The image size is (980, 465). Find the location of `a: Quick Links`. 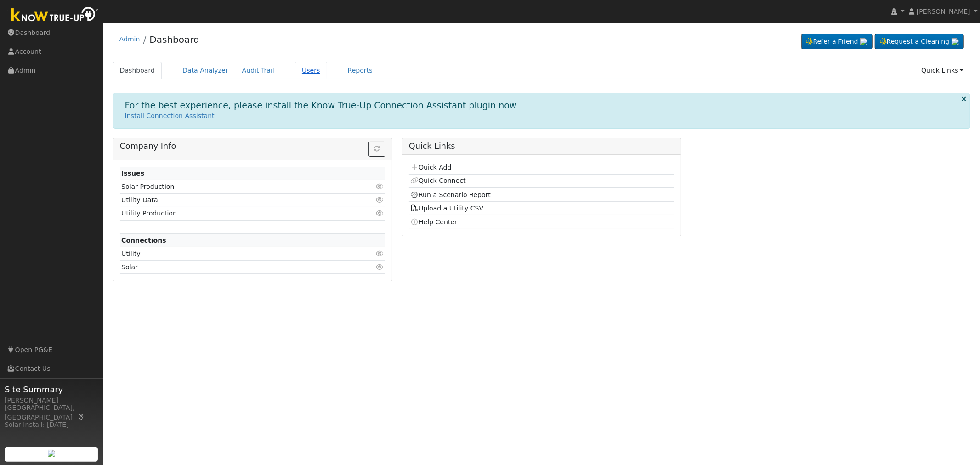

a: Quick Links is located at coordinates (942, 70).